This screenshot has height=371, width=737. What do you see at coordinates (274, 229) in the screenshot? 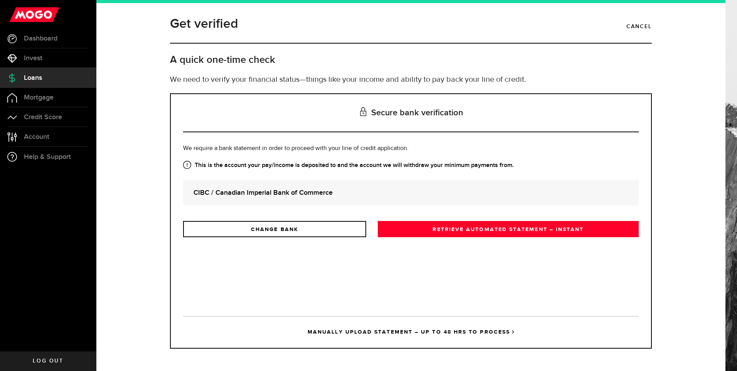
I see `a: CHANGE BANK` at bounding box center [274, 229].